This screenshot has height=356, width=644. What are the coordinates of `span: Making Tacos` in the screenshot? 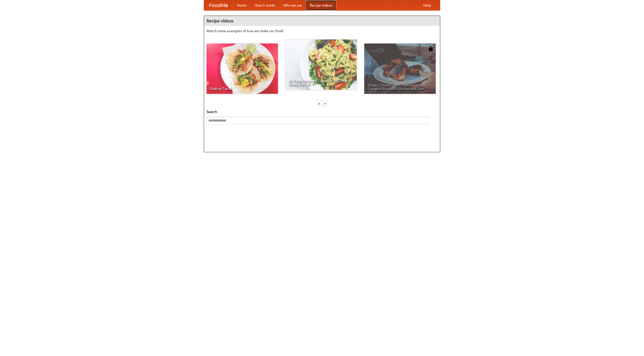 It's located at (242, 89).